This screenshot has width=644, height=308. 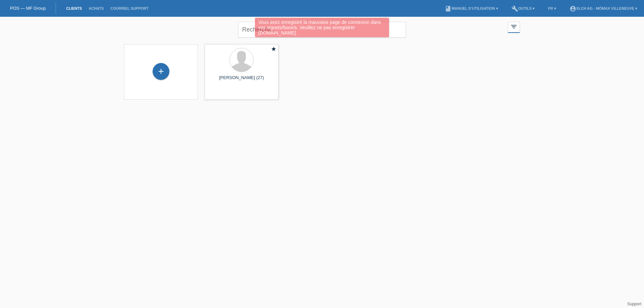 What do you see at coordinates (471, 9) in the screenshot?
I see `a: bookManuel d’utilisation ▾` at bounding box center [471, 9].